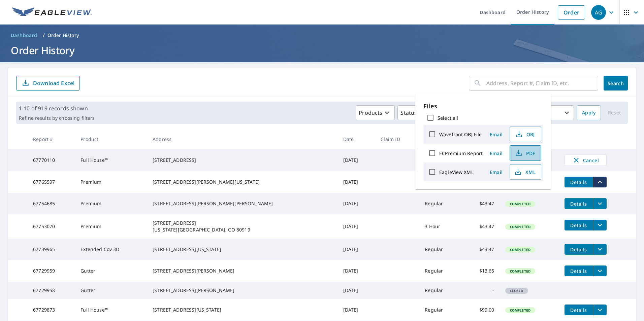 This screenshot has height=321, width=644. Describe the element at coordinates (54, 83) in the screenshot. I see `p: Download Excel` at that location.